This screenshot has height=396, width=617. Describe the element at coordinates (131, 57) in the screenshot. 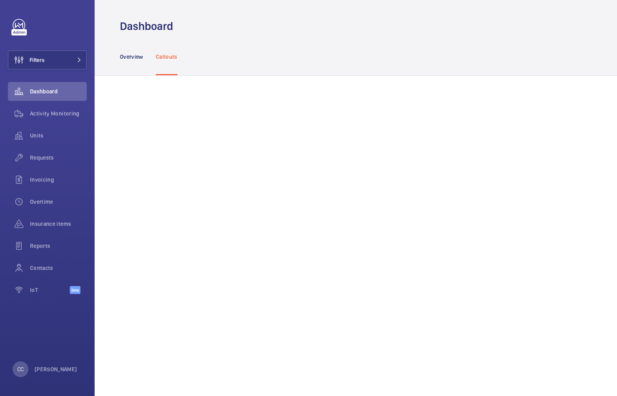

I see `p: Overview` at that location.